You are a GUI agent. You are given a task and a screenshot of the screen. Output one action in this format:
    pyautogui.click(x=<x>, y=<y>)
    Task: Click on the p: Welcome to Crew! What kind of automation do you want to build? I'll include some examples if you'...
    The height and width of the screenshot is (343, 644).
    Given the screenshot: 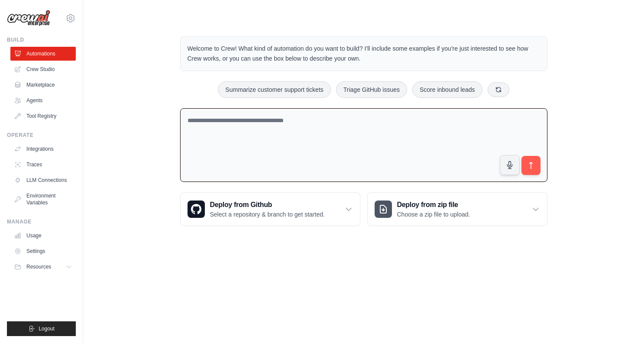 What is the action you would take?
    pyautogui.click(x=364, y=53)
    